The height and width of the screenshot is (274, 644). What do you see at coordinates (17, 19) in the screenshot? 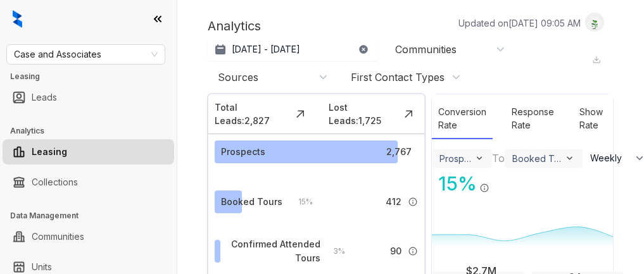
I see `img: logo` at bounding box center [17, 19].